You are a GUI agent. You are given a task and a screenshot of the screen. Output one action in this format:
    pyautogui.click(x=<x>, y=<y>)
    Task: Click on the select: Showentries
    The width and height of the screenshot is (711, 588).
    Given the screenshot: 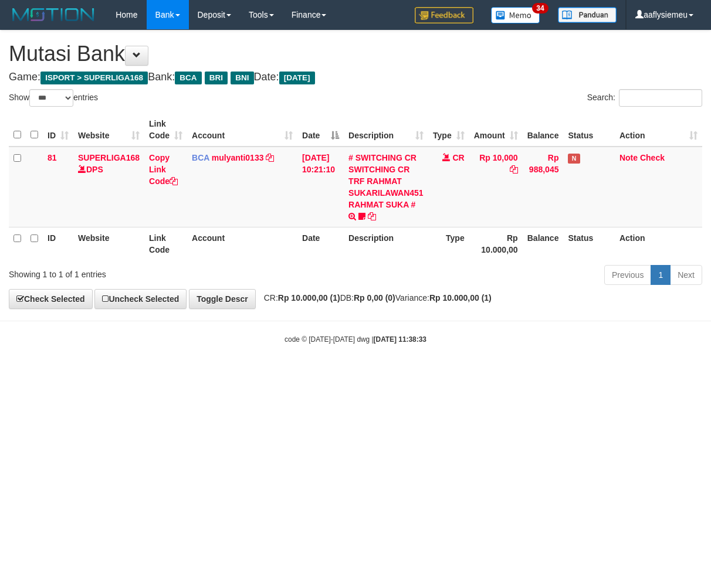 What is the action you would take?
    pyautogui.click(x=51, y=98)
    